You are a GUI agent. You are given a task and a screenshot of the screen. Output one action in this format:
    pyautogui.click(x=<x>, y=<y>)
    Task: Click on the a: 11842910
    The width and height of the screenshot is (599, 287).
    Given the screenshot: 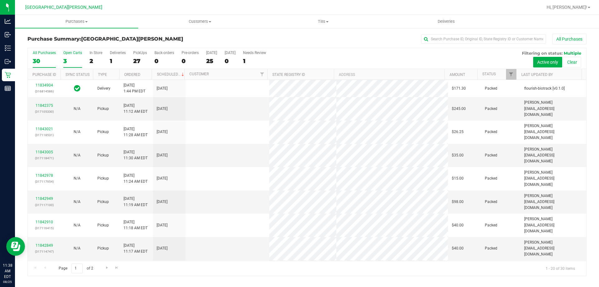 What is the action you would take?
    pyautogui.click(x=44, y=222)
    